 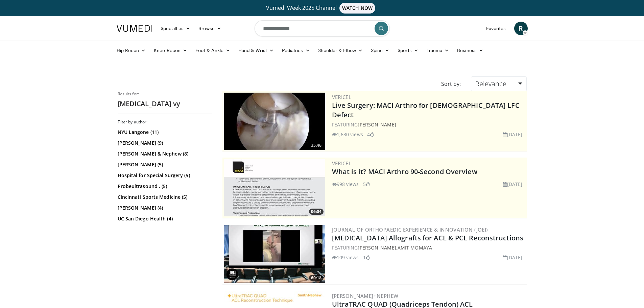 What do you see at coordinates (274, 122) in the screenshot?
I see `a: 35:46` at bounding box center [274, 122].